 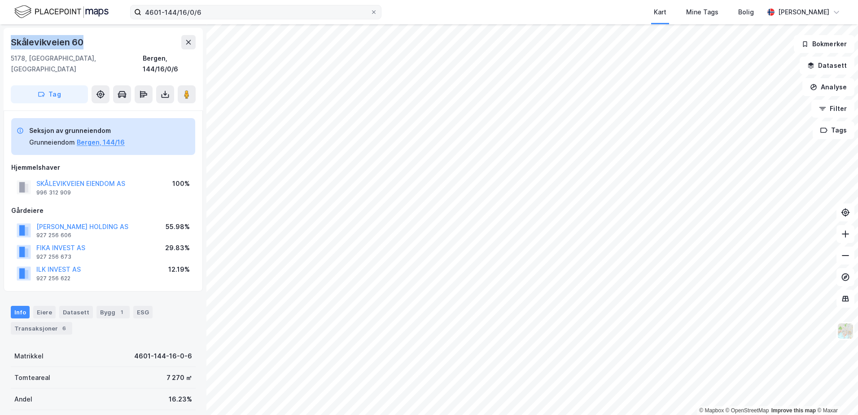 I want to click on img: logo.f888ab2527a4732fd821a326f86c7f29.svg, so click(x=61, y=12).